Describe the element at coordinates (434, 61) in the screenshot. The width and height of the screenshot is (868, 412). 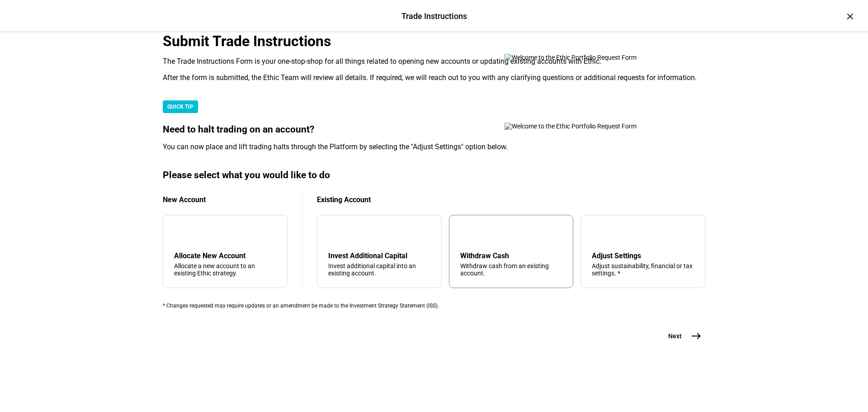
I see `div: The Trade Instructions Form is your one-stop-shop for all things related to opening new accounts ...` at that location.